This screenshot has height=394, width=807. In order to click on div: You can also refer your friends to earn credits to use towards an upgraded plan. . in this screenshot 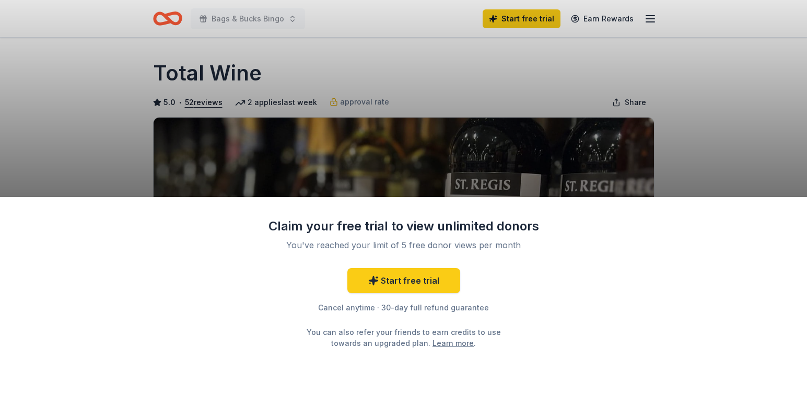, I will do `click(404, 338)`.